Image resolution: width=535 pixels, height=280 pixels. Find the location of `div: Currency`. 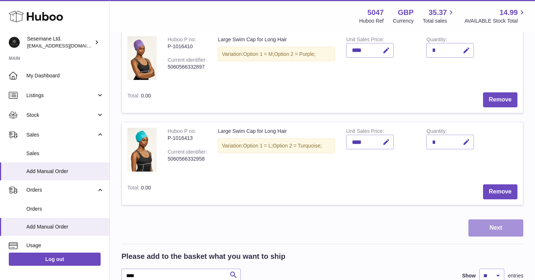

div: Currency is located at coordinates (403, 21).